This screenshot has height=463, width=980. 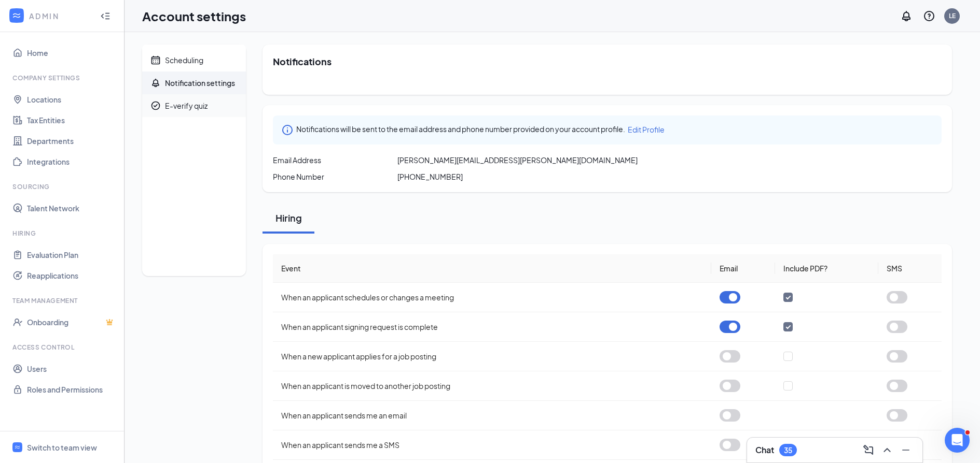 What do you see at coordinates (298, 176) in the screenshot?
I see `span: Phone Number` at bounding box center [298, 176].